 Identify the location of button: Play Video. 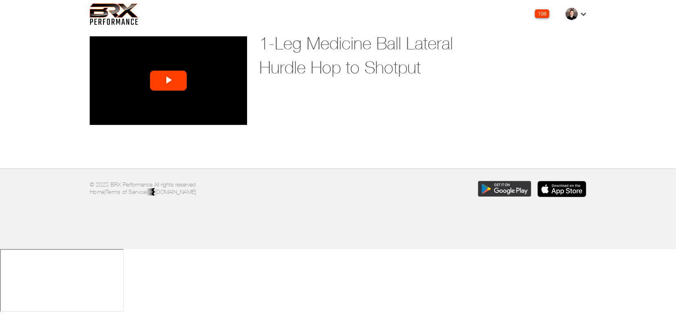
(168, 80).